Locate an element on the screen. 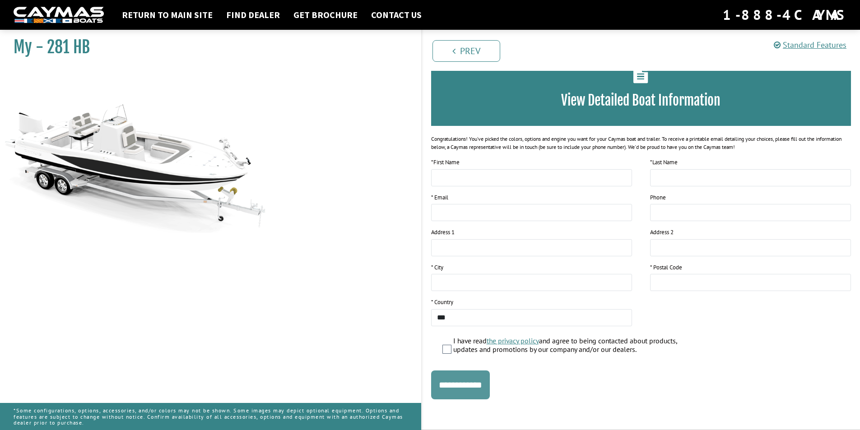 The image size is (860, 430). label: Phone is located at coordinates (658, 198).